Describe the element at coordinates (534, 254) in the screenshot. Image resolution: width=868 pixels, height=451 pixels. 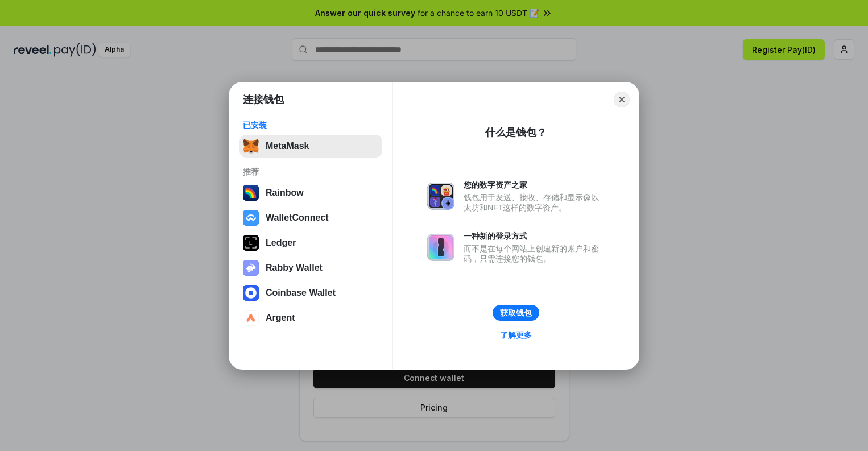
I see `div: 而不是在每个网站上创建新的账户和密码，只需连接您的钱包。` at that location.